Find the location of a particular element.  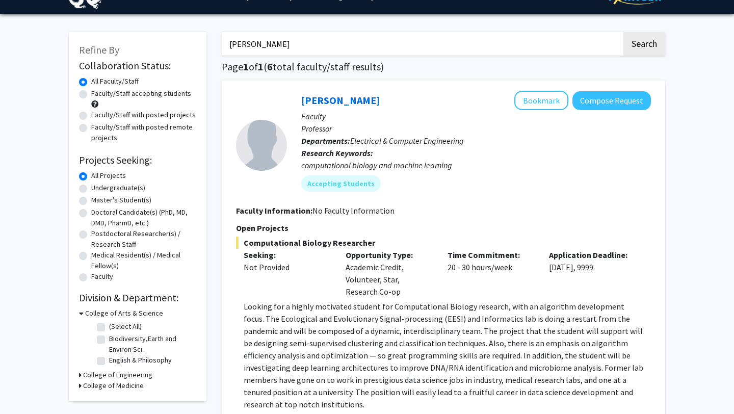

button: Add Gail Rosen to Bookmarks is located at coordinates (541, 100).